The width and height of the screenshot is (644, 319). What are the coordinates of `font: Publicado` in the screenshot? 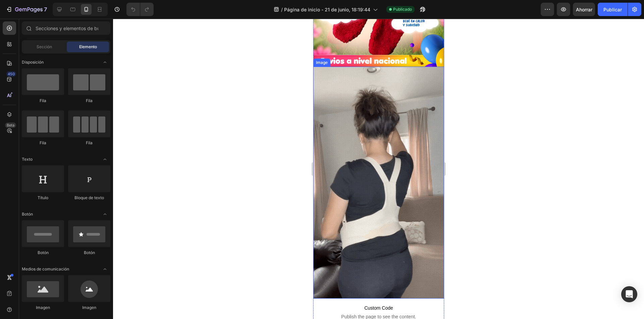 It's located at (402, 9).